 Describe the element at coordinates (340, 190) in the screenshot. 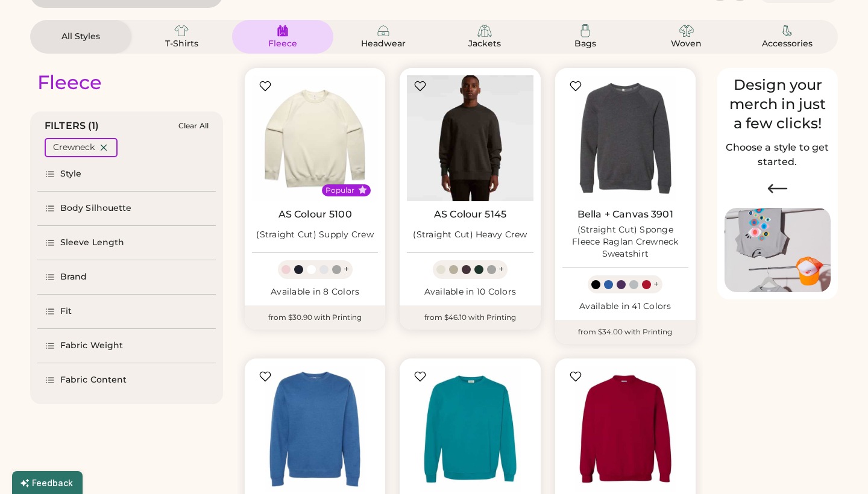

I see `div: Popular` at that location.